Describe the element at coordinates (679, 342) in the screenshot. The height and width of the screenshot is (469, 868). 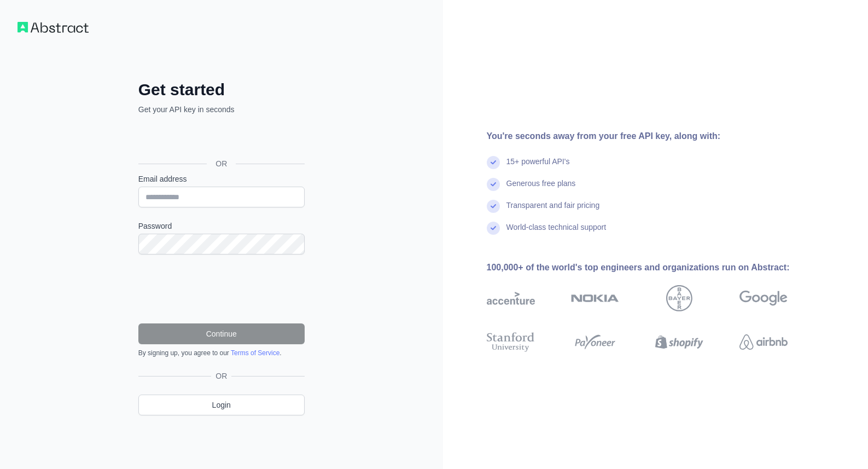
I see `img: shopify` at that location.